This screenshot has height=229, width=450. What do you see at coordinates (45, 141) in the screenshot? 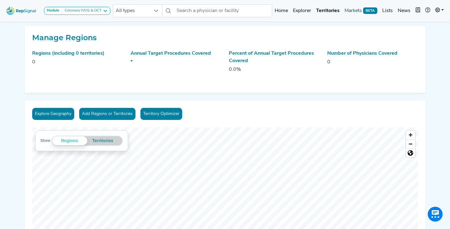
I see `label: Show` at bounding box center [45, 141].